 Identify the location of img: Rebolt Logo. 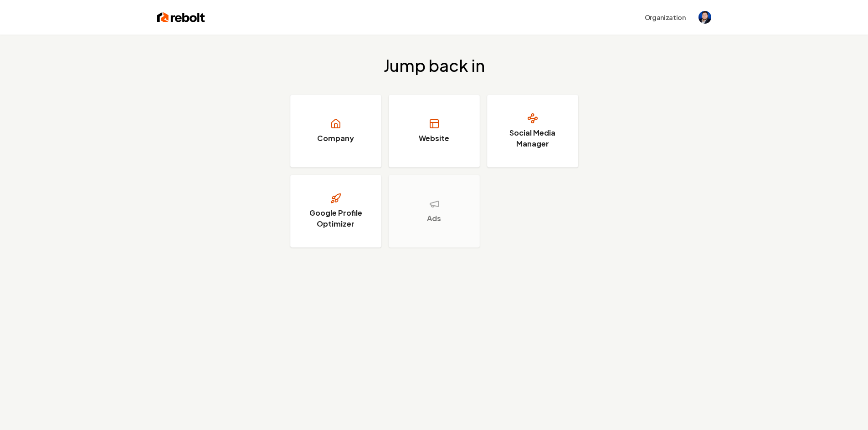
(181, 18).